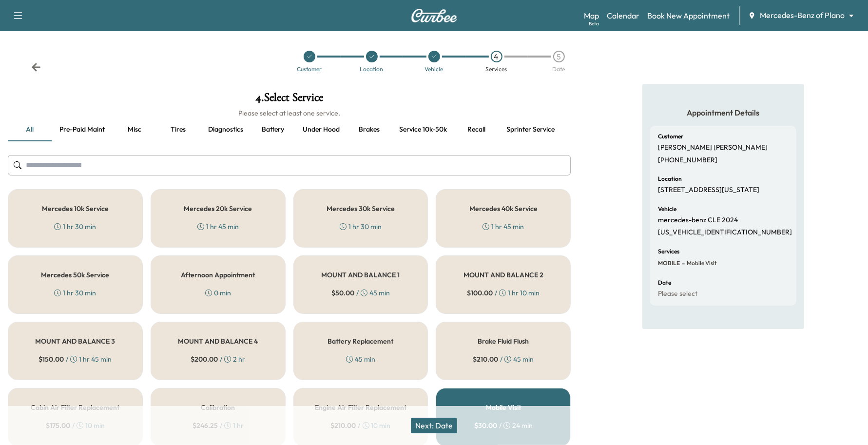  What do you see at coordinates (559, 57) in the screenshot?
I see `div: 5` at bounding box center [559, 57].